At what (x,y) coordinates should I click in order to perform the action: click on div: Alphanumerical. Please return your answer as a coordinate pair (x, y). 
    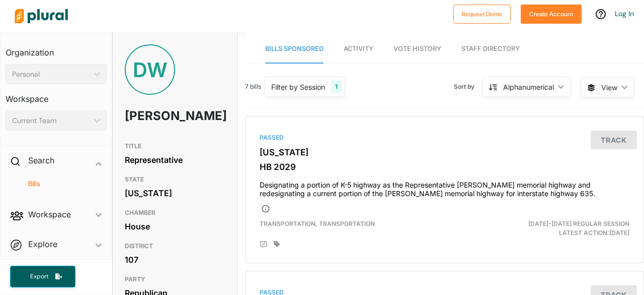
    Looking at the image, I should click on (529, 87).